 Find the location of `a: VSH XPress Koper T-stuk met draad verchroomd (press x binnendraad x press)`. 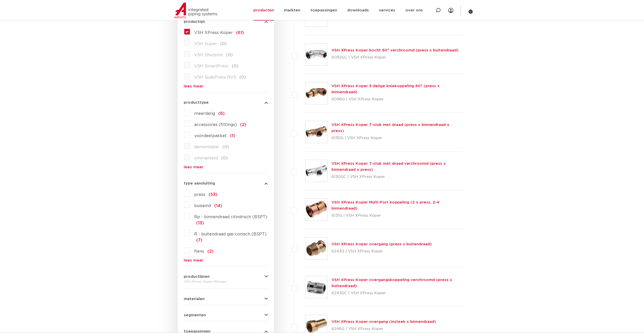

a: VSH XPress Koper T-stuk met draad verchroomd (press x binnendraad x press) is located at coordinates (389, 166).